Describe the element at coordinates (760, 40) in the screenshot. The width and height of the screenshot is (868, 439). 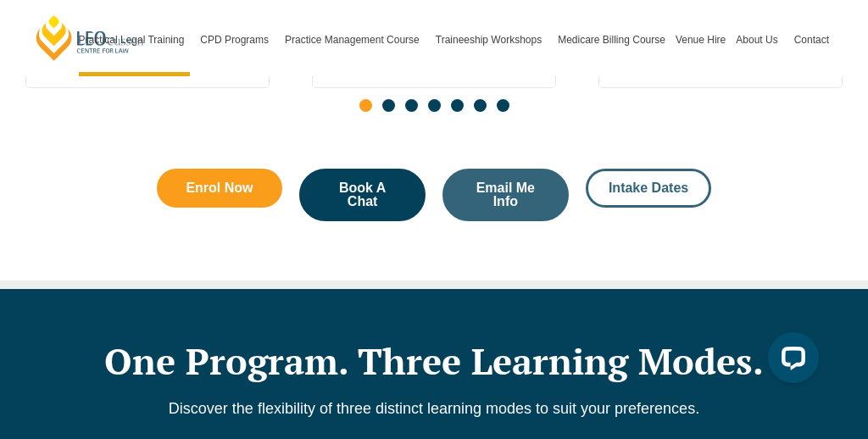
I see `a: About Us` at that location.